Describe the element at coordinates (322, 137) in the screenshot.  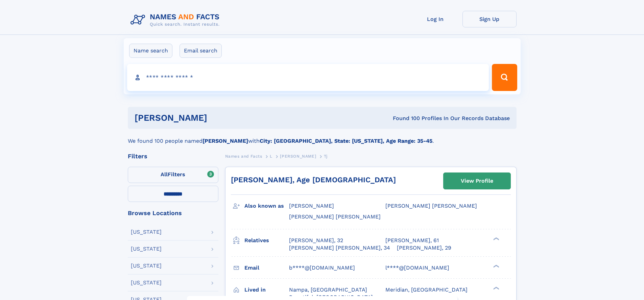
I see `div: We found 100 people named with .` at that location.